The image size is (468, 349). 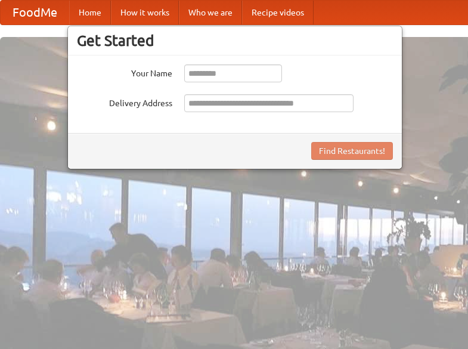 What do you see at coordinates (125, 101) in the screenshot?
I see `label: Delivery Address` at bounding box center [125, 101].